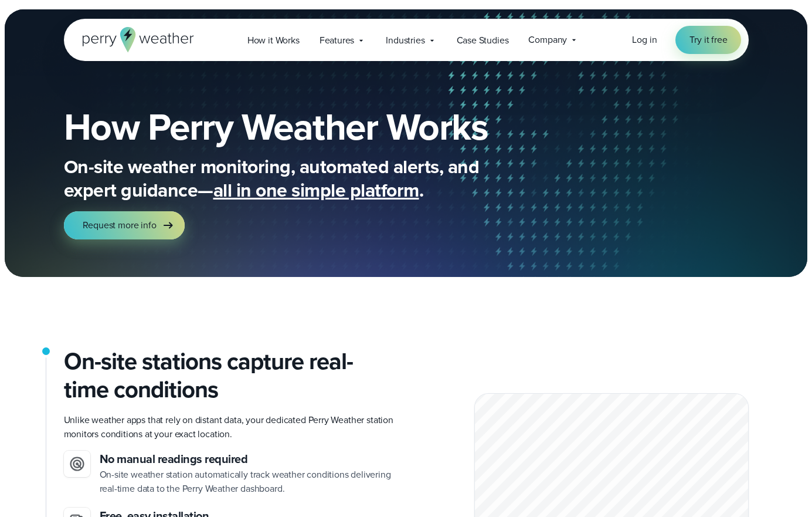 This screenshot has width=812, height=517. Describe the element at coordinates (482, 40) in the screenshot. I see `a: Case Studies` at that location.